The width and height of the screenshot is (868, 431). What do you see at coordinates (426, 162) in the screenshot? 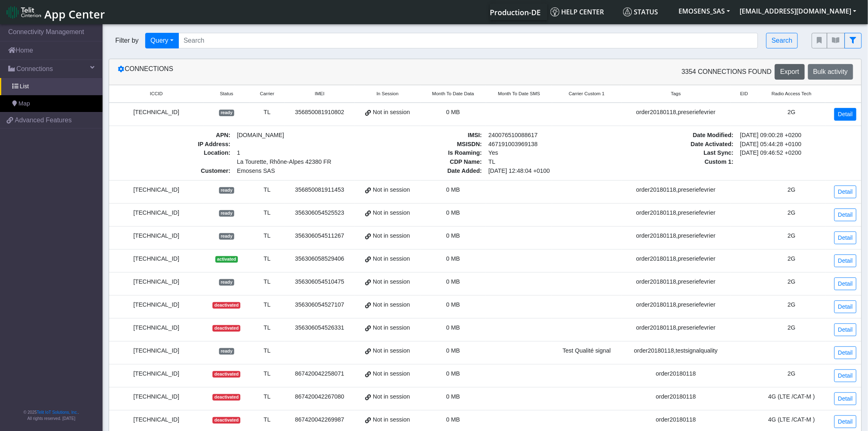
I see `span: CDP Name :` at bounding box center [426, 162].